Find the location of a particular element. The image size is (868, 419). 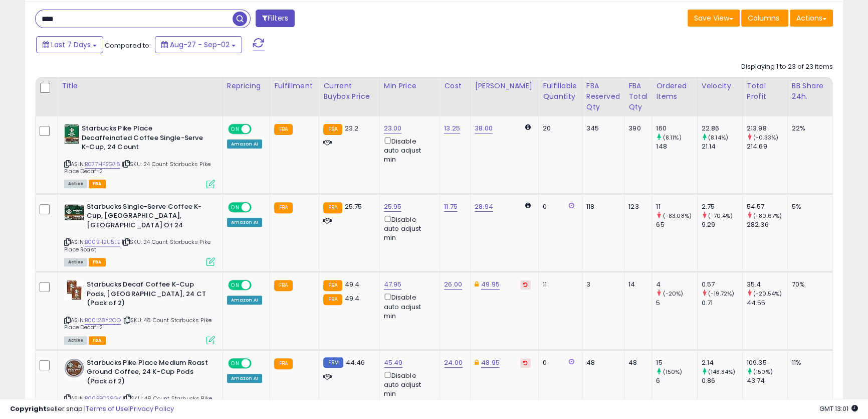

span: Compared to: is located at coordinates (128, 46).